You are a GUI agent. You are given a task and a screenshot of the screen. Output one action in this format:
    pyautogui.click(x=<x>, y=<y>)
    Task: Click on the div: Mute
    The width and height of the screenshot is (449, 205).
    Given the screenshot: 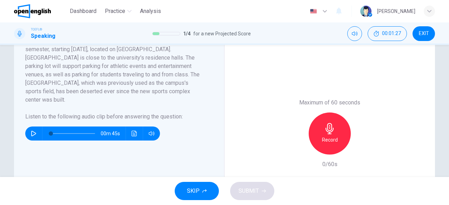 What is the action you would take?
    pyautogui.click(x=355, y=34)
    